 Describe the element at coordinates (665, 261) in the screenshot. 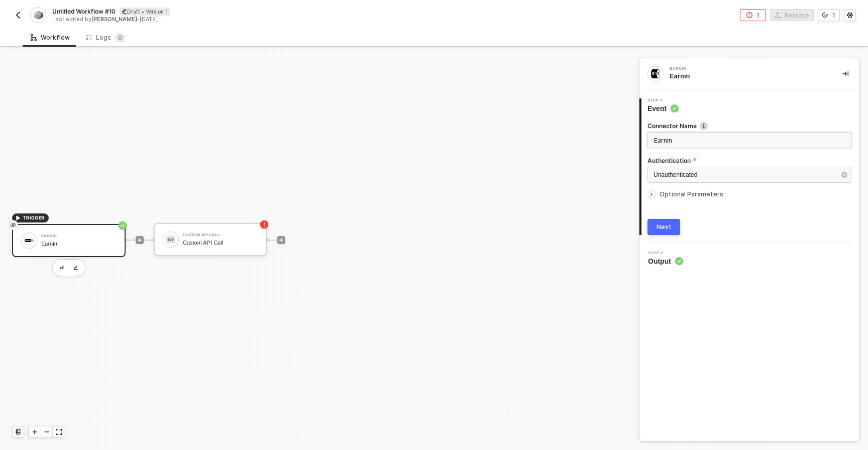

I see `span: Output` at that location.